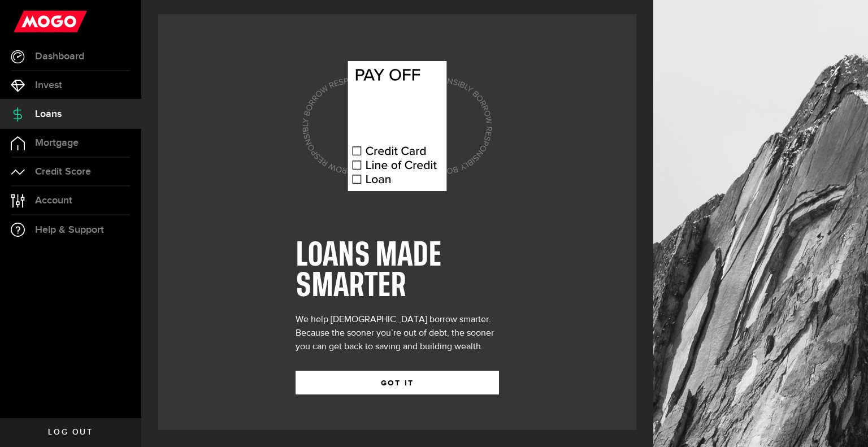 This screenshot has height=447, width=868. I want to click on h1: LOANS MADE SMARTER, so click(397, 272).